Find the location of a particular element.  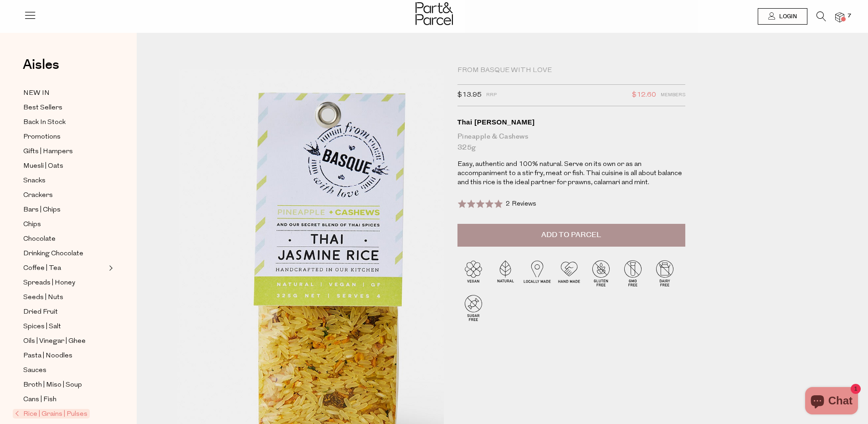

span: Best Sellers is located at coordinates (43, 108).